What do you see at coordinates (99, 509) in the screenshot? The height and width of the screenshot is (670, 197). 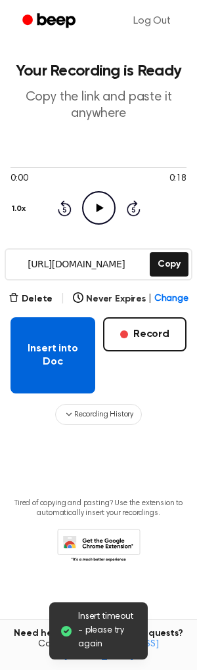 I see `p: Tired of copying and pasting? Use the extension to automatically insert your recordings.` at bounding box center [99, 509].